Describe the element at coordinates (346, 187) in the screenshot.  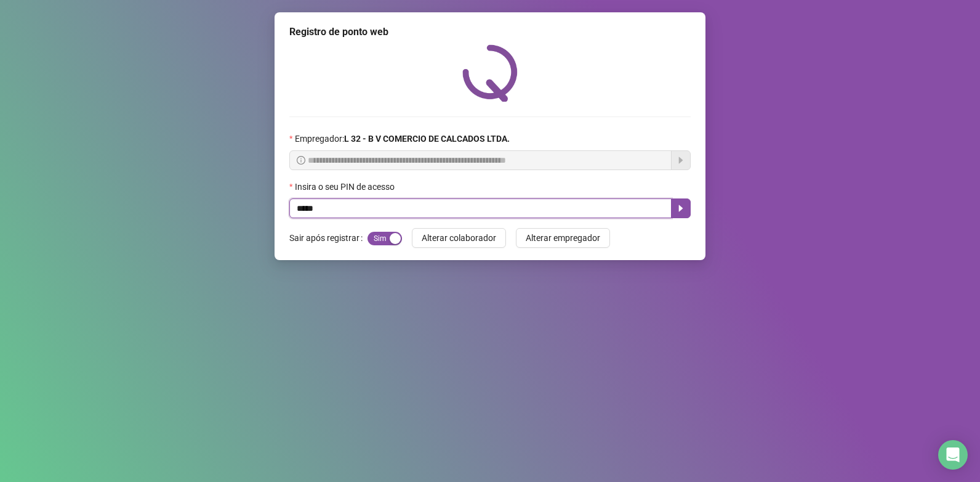
I see `label: Insira o seu PIN de acesso` at that location.